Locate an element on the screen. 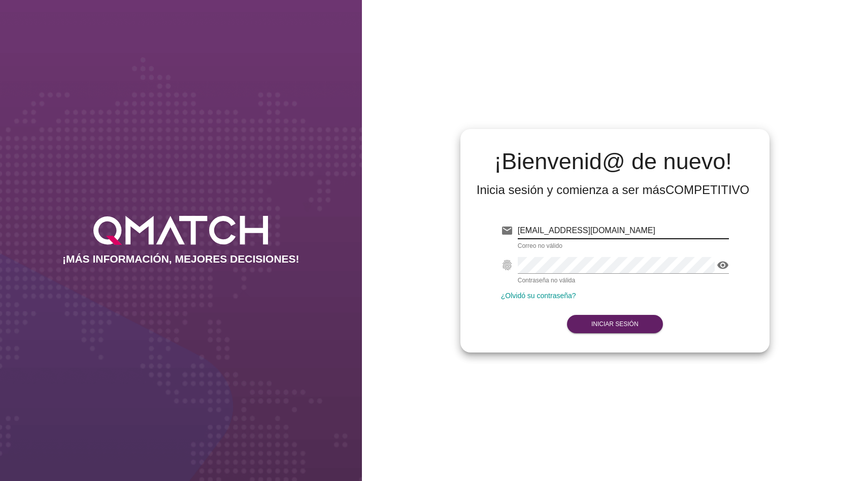  strong: Iniciar Sesión is located at coordinates (615, 324).